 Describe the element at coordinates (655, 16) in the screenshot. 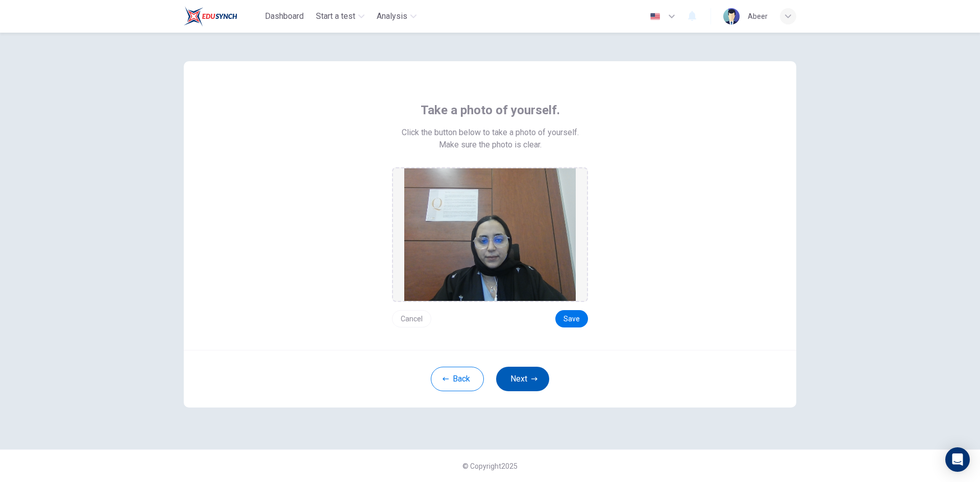

I see `img: en` at that location.